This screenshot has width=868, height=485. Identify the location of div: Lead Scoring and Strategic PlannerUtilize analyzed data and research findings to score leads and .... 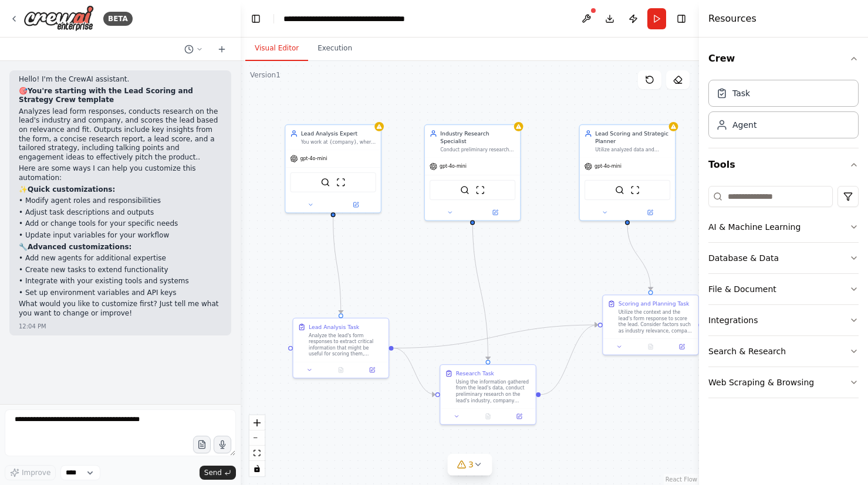
(627, 173).